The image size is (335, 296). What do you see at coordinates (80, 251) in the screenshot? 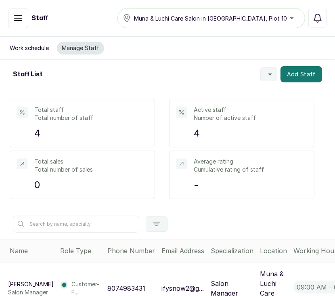
I see `div: Role Type` at bounding box center [80, 251].